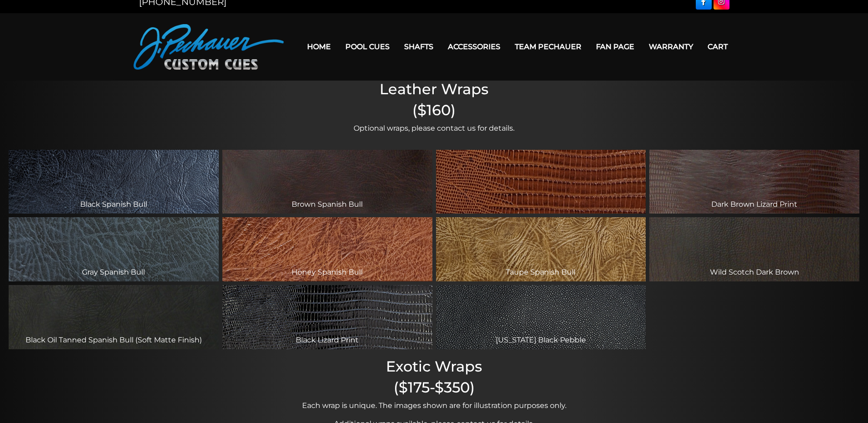 This screenshot has width=868, height=423. What do you see at coordinates (327, 249) in the screenshot?
I see `div: Honey Spanish Bull` at bounding box center [327, 249].